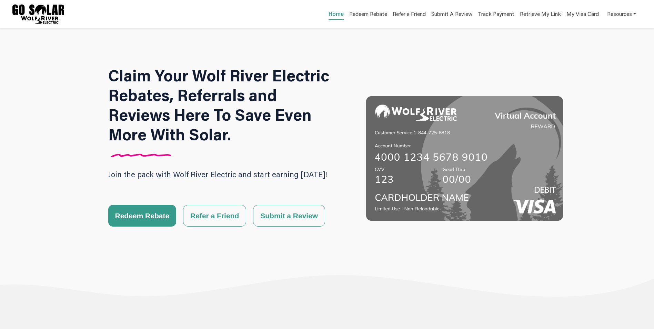  What do you see at coordinates (464, 158) in the screenshot?
I see `img: Wolf River Electric Hero` at bounding box center [464, 158].